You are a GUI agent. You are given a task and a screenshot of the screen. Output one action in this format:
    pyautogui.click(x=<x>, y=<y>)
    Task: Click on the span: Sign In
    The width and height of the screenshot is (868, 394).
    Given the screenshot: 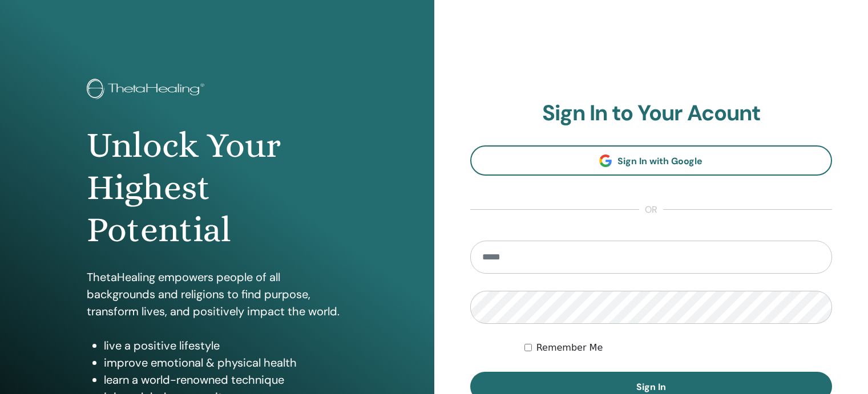 What is the action you would take?
    pyautogui.click(x=651, y=387)
    